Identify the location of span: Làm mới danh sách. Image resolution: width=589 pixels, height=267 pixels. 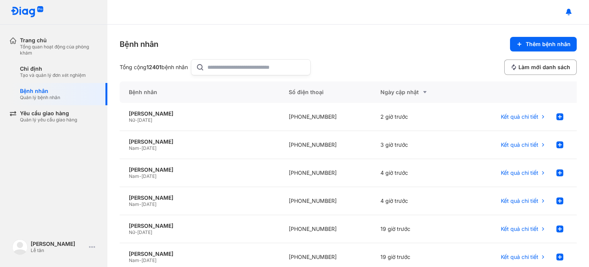
(544, 67).